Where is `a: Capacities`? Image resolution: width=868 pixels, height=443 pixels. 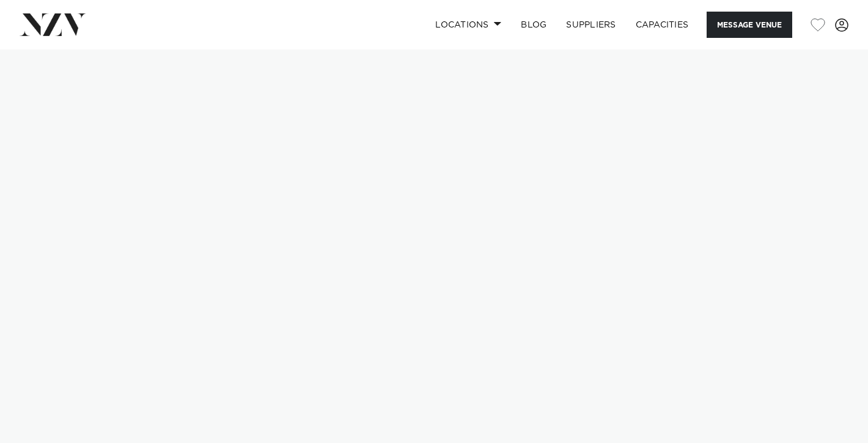
a: Capacities is located at coordinates (662, 24).